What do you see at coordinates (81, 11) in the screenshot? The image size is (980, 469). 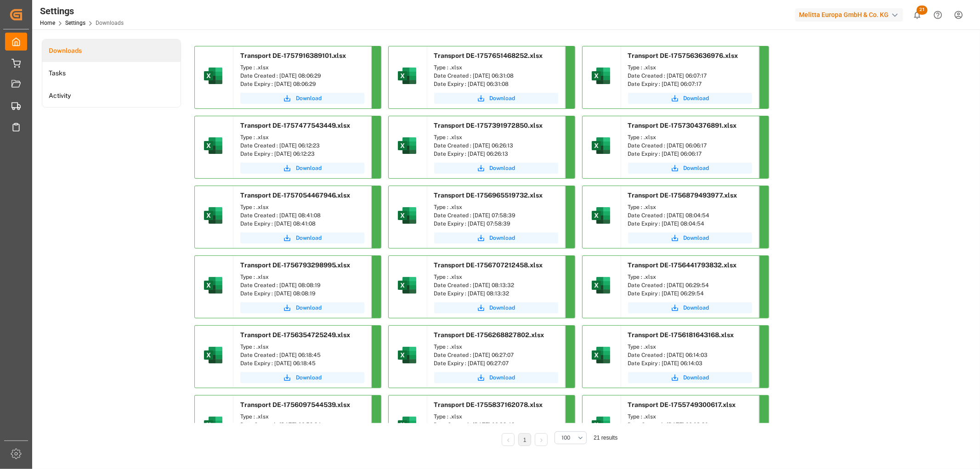 I see `div: Settings` at bounding box center [81, 11].